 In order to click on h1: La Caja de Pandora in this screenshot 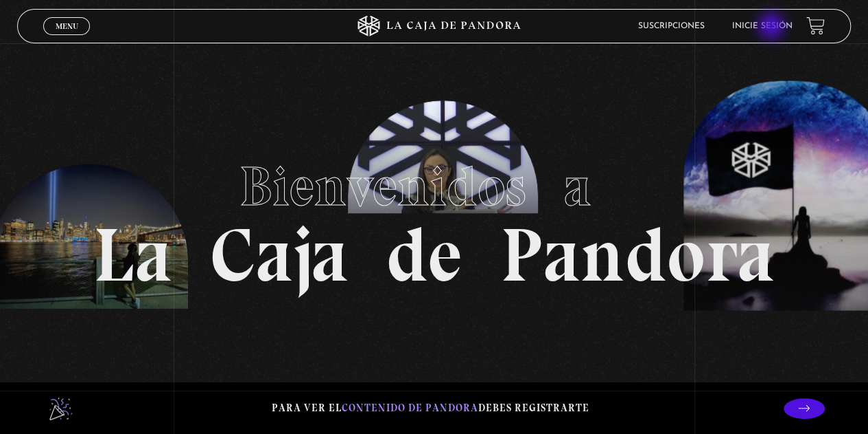, I will do `click(434, 217)`.